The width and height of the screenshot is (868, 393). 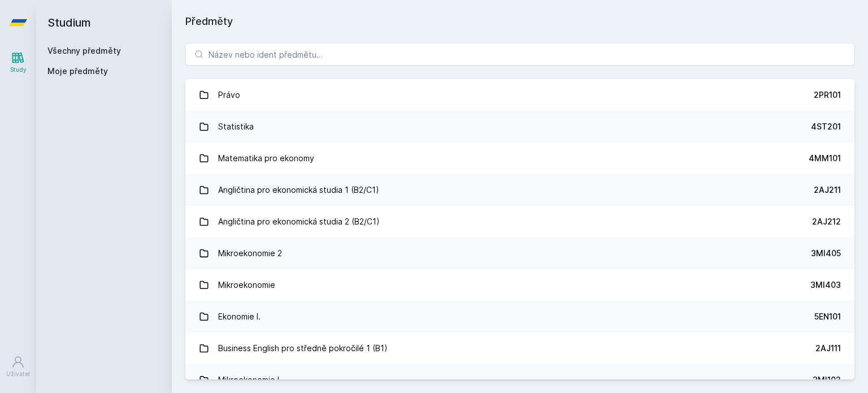 I want to click on a: Matematika pro ekonomy 4MM101, so click(x=520, y=158).